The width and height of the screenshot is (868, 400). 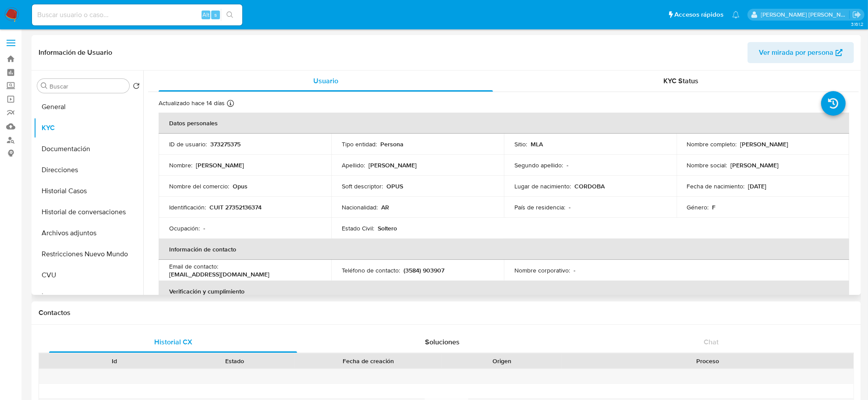 I want to click on p: País de residencia :, so click(x=540, y=207).